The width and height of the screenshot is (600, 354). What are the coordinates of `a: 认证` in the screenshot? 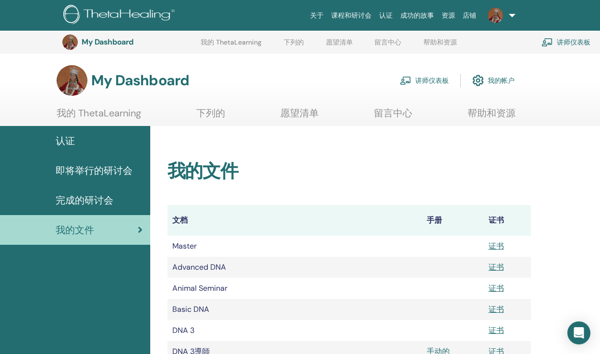 It's located at (386, 15).